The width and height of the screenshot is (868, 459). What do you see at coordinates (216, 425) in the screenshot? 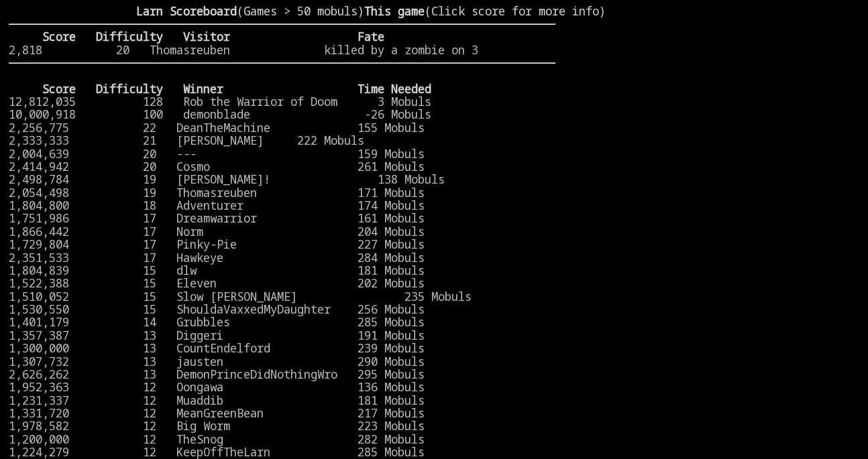
I see `a: 1,978,582 12 Big Worm 223 Mobuls` at bounding box center [216, 425].